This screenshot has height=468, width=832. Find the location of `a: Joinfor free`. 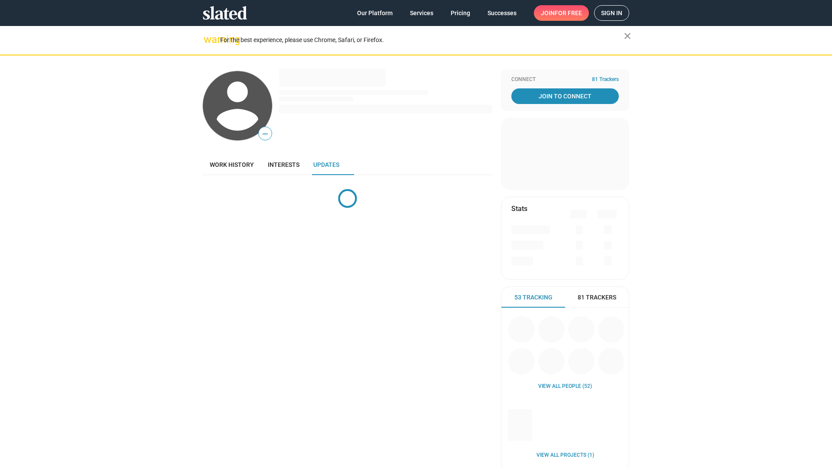

a: Joinfor free is located at coordinates (561, 13).